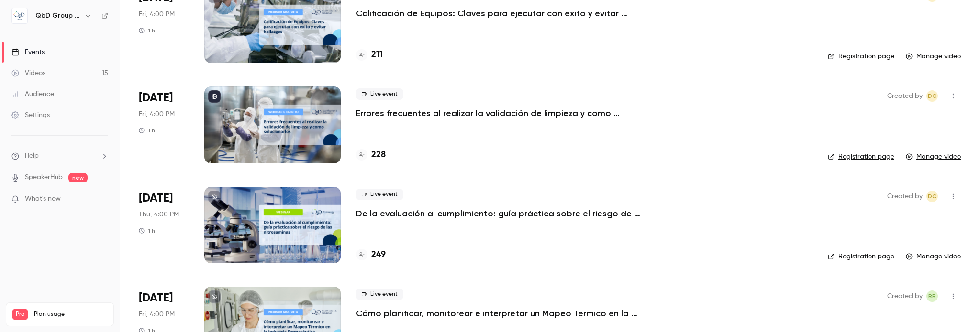  I want to click on span: Help, so click(32, 156).